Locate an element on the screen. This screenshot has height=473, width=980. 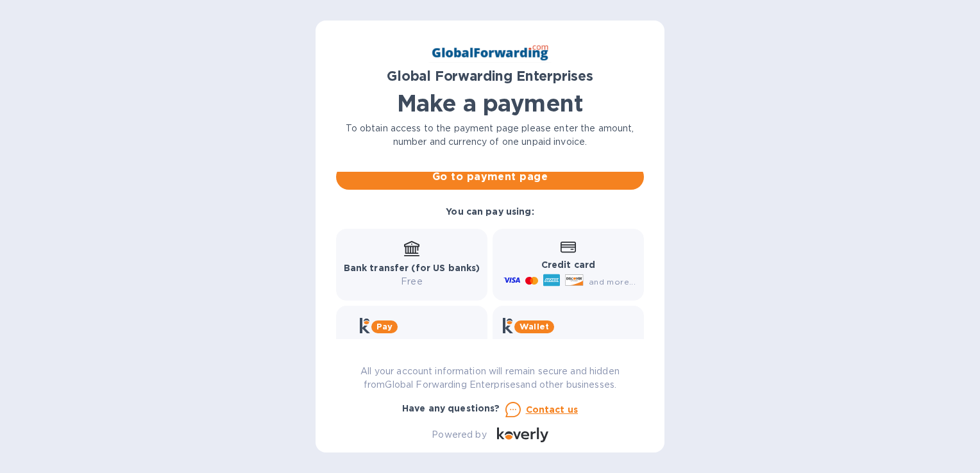
b: You can pay using: is located at coordinates (489, 212).